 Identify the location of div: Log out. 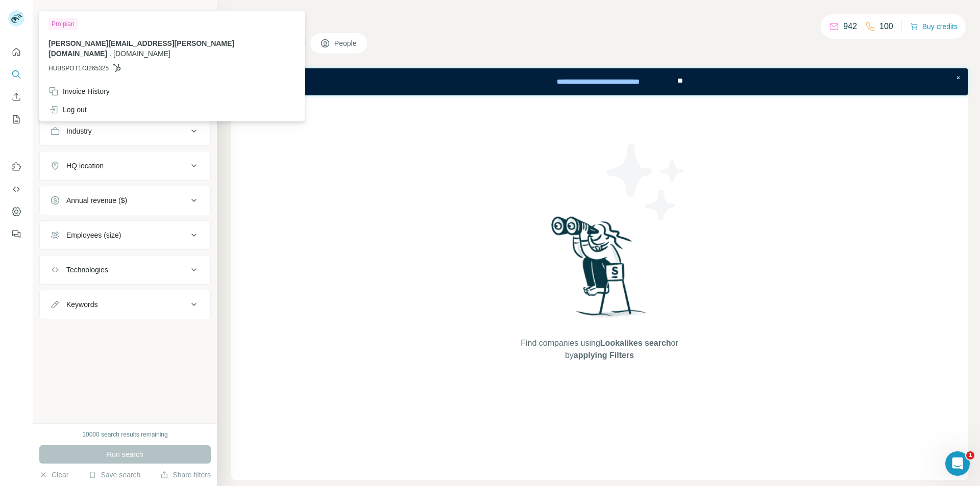
(67, 110).